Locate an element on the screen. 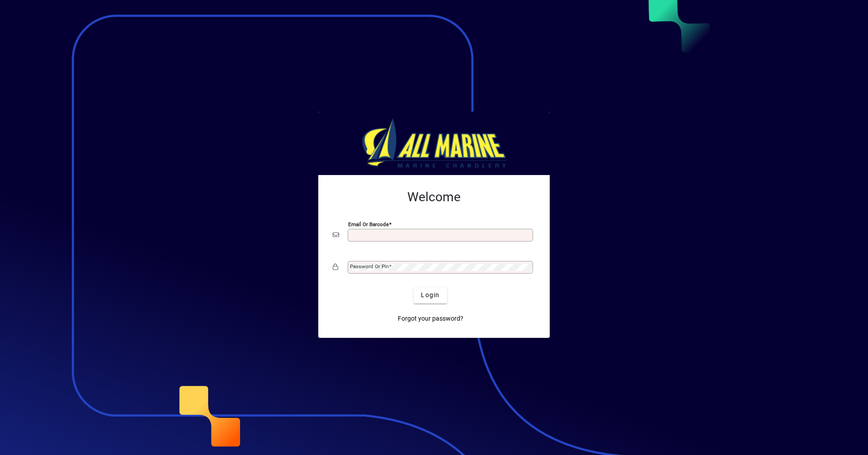  button: Login is located at coordinates (430, 296).